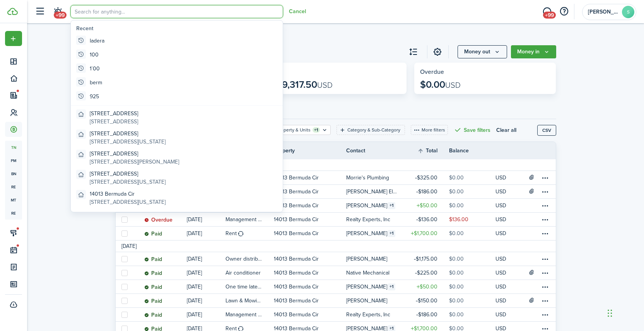  What do you see at coordinates (426, 178) in the screenshot?
I see `table-amount-title: $325.00` at bounding box center [426, 178].